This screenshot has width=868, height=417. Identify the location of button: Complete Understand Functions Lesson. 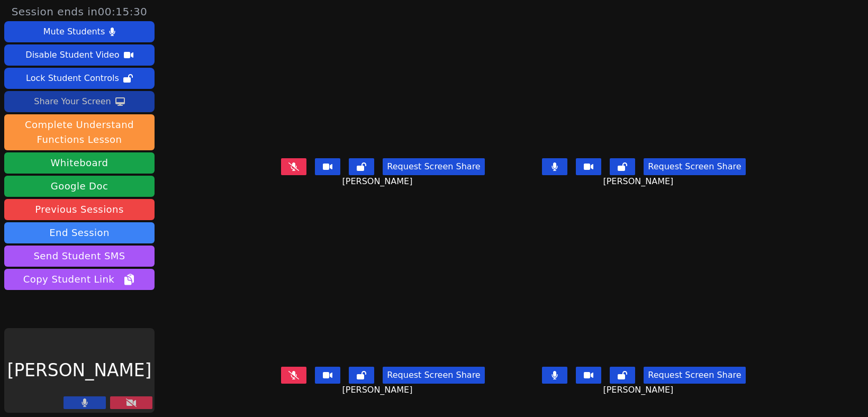
(79, 132).